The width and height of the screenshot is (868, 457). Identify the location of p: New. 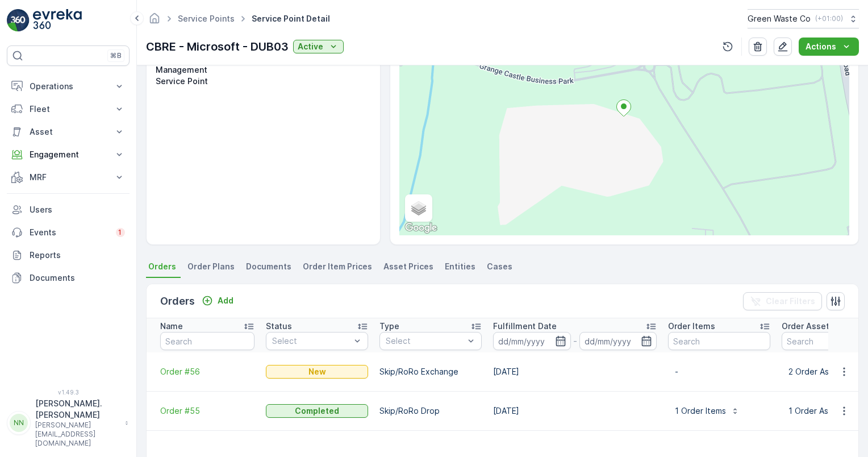
(317, 372).